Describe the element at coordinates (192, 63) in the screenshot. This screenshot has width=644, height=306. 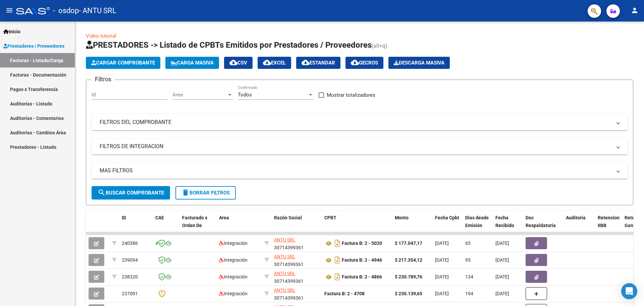
I see `span: Carga Masiva` at that location.